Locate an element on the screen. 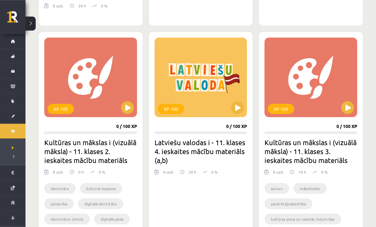 Image resolution: width=376 pixels, height=227 pixels. li: mākslinieks is located at coordinates (310, 189).